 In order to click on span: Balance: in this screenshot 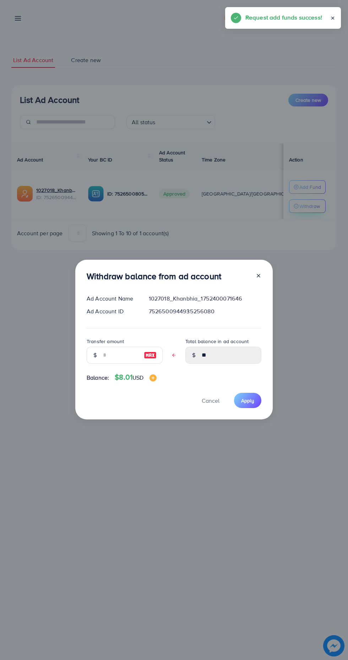, I will do `click(98, 377)`.